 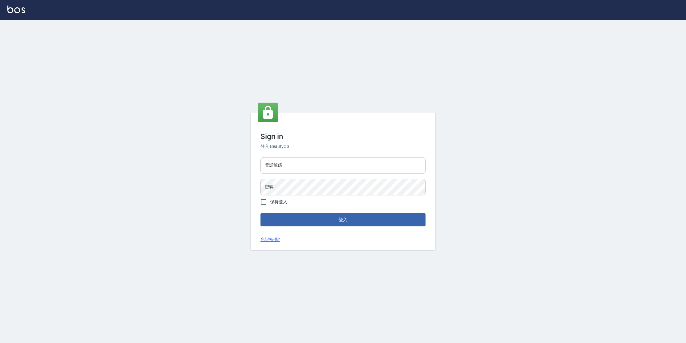 I want to click on a: 忘記密碼?, so click(x=270, y=239).